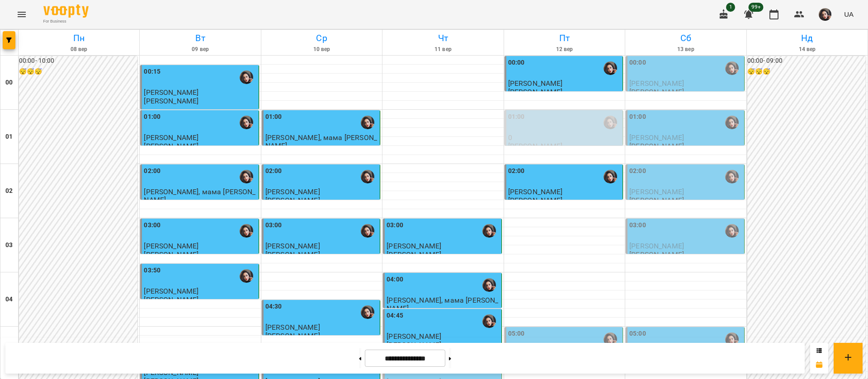 Image resolution: width=868 pixels, height=379 pixels. I want to click on h6: Пн, so click(79, 38).